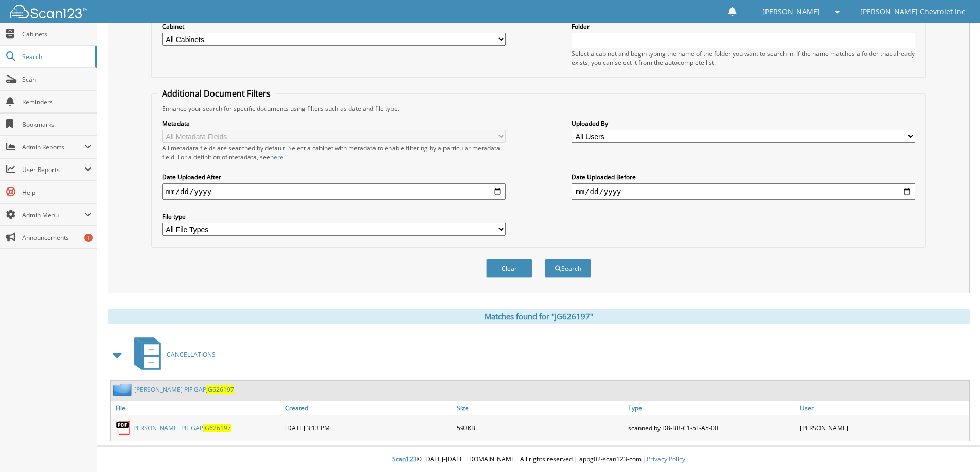  Describe the element at coordinates (743, 26) in the screenshot. I see `label: Folder` at that location.